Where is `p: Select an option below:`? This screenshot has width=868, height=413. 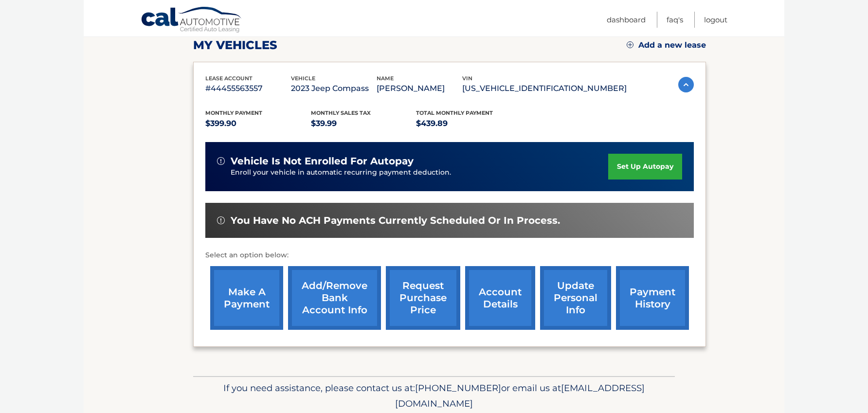
p: Select an option below: is located at coordinates (449, 255).